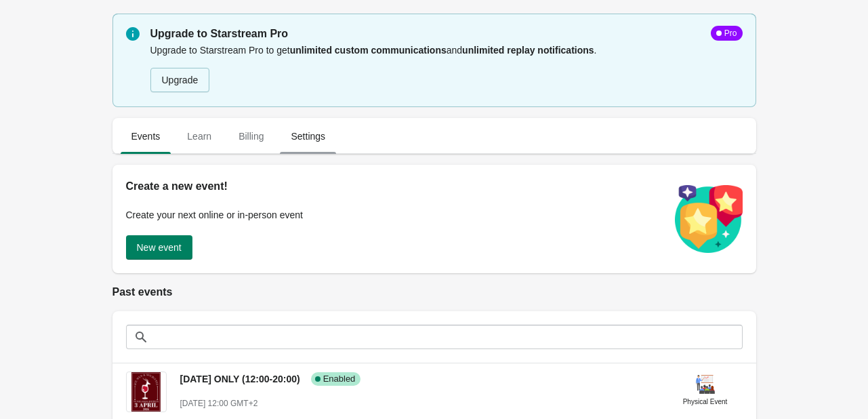 The width and height of the screenshot is (868, 419). I want to click on h2: Create a new event!, so click(394, 186).